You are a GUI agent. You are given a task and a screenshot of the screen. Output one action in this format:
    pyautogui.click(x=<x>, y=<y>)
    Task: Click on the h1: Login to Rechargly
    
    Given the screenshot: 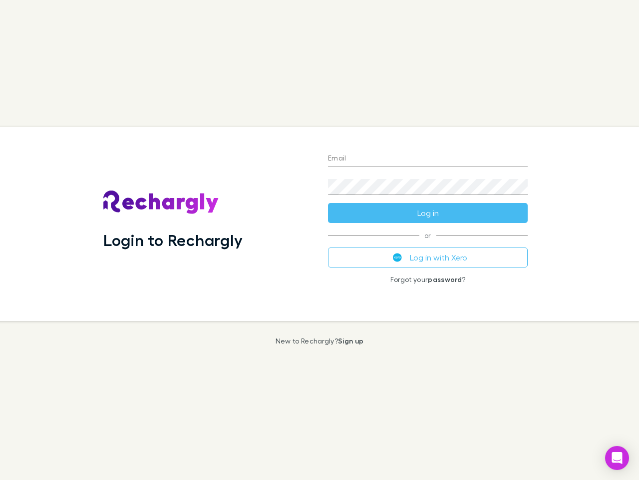 What is the action you would take?
    pyautogui.click(x=173, y=240)
    